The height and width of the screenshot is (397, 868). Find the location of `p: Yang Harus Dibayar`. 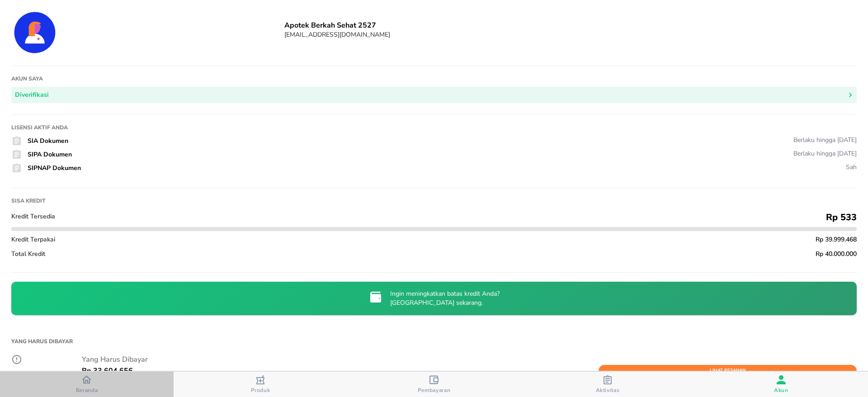

p: Yang Harus Dibayar is located at coordinates (469, 360).